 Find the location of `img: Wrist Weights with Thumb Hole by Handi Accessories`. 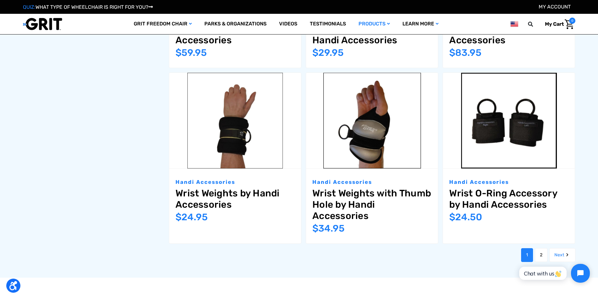

img: Wrist Weights with Thumb Hole by Handi Accessories is located at coordinates (372, 121).